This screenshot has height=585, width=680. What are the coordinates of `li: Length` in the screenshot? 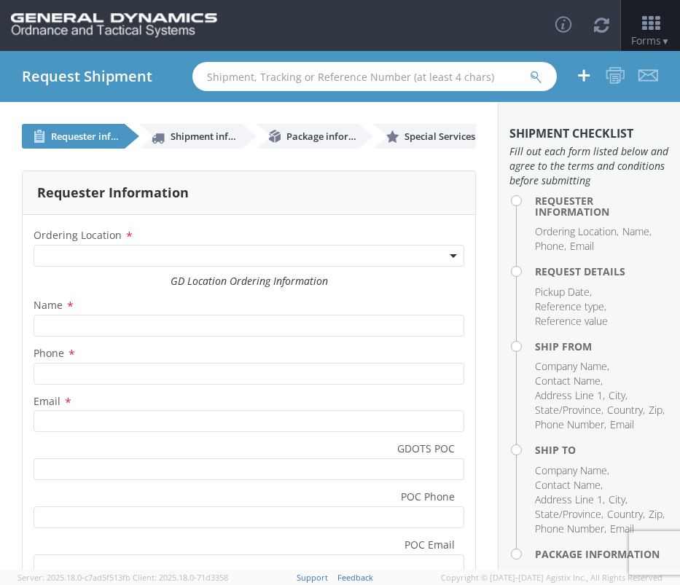 It's located at (622, 574).